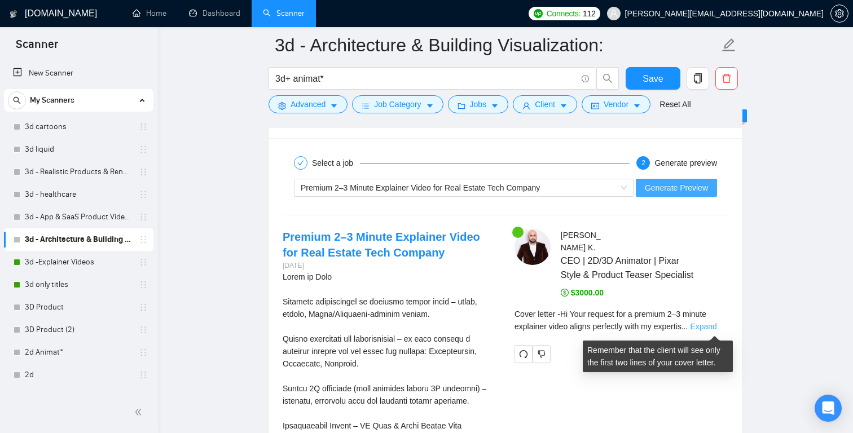 This screenshot has height=433, width=853. I want to click on span: Cover letter - Hi Your request for a premium 2–3 minute explainer video aligns perfectly with my ..., so click(610, 320).